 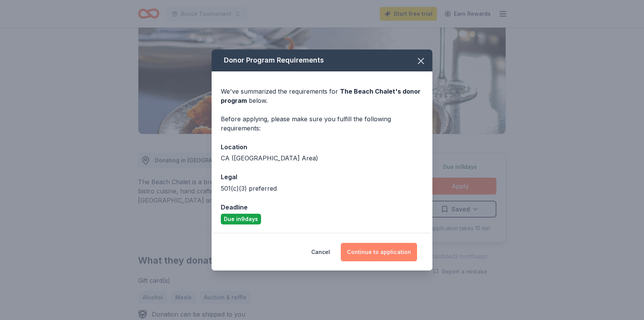 I want to click on div: Due in 9 days, so click(x=241, y=219).